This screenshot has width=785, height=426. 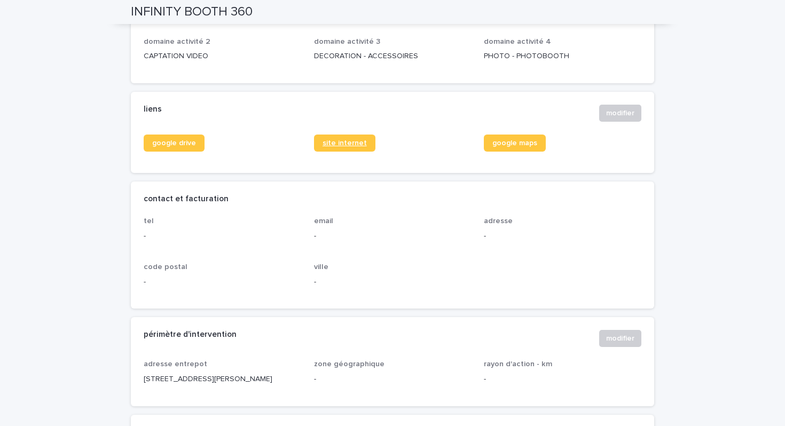 What do you see at coordinates (345, 143) in the screenshot?
I see `span: site internet` at bounding box center [345, 143].